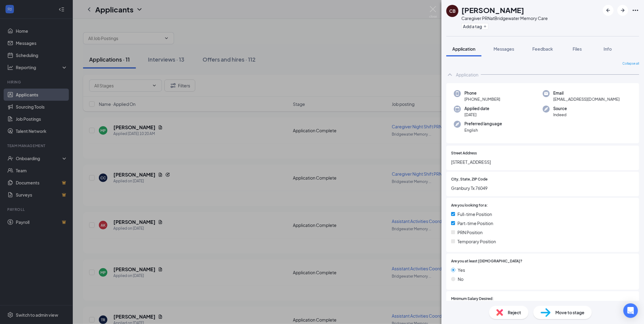 This screenshot has height=324, width=644. Describe the element at coordinates (475, 26) in the screenshot. I see `button: PlusAdd a tag` at that location.